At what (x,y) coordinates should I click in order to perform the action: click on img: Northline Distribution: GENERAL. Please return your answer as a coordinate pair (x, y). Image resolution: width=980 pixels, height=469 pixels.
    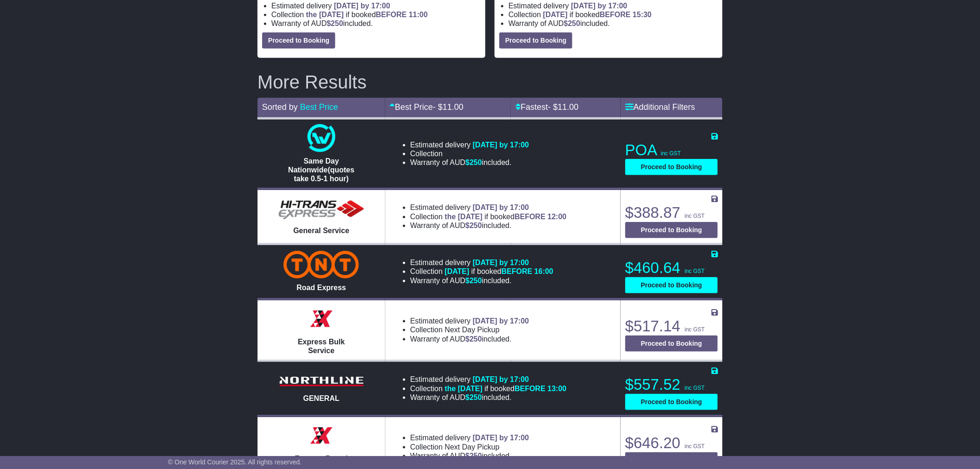
    Looking at the image, I should click on (321, 382).